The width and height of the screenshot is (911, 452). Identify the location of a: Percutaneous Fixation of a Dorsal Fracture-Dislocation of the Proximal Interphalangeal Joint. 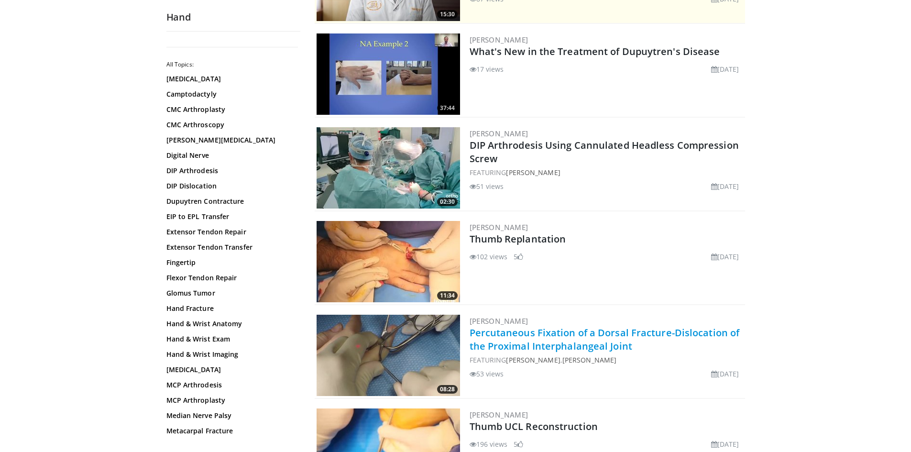
(604, 339).